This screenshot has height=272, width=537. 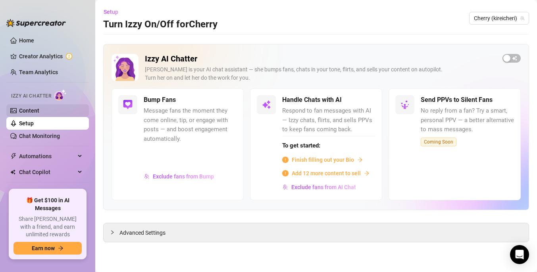 I want to click on h5: Handle Chats with AI, so click(x=312, y=100).